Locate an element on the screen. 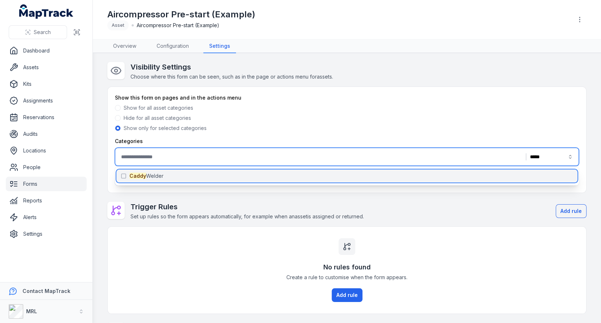 This screenshot has width=601, height=323. h3: No rules found is located at coordinates (347, 267).